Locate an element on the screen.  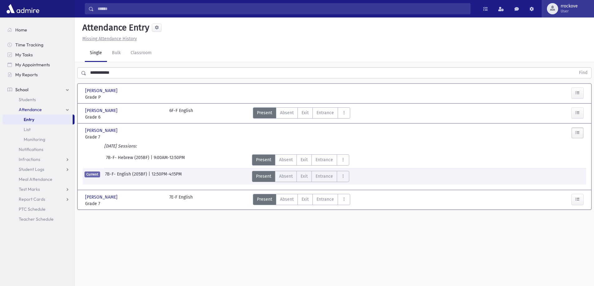
span: 12:50PM-4:15PM is located at coordinates (166, 177).